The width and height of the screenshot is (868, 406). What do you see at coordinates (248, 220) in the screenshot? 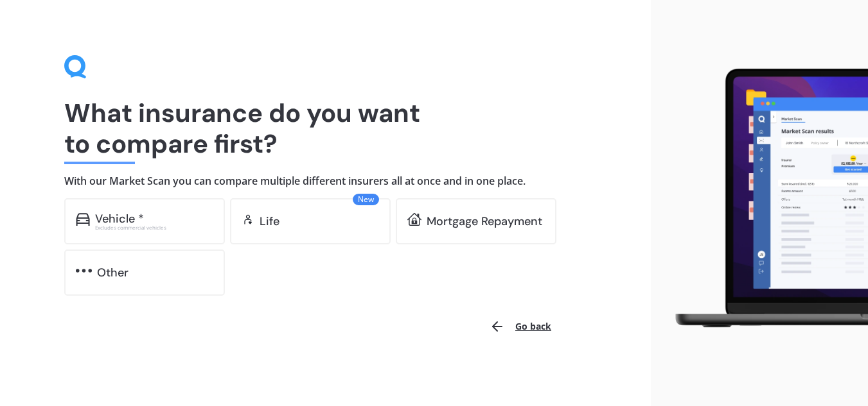
I see `img: life.f720d6a2d7cdcd3ad642.svg` at bounding box center [248, 220].